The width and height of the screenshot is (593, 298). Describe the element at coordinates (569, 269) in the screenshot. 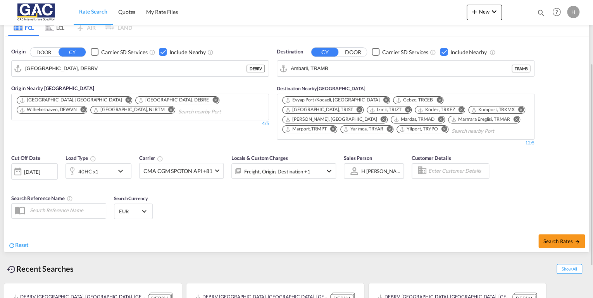

I see `span: Show All` at that location.